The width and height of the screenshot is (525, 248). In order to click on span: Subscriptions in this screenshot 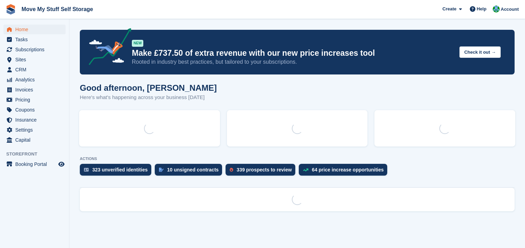, I will do `click(36, 50)`.